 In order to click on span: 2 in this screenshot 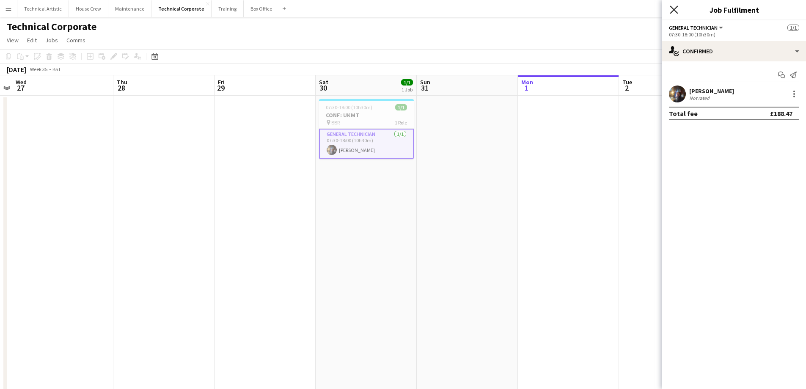, I will do `click(627, 88)`.